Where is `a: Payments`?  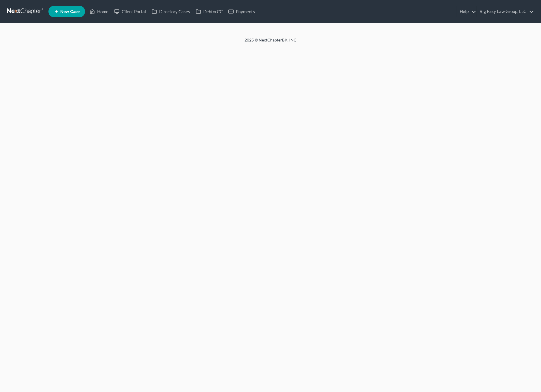
a: Payments is located at coordinates (242, 11).